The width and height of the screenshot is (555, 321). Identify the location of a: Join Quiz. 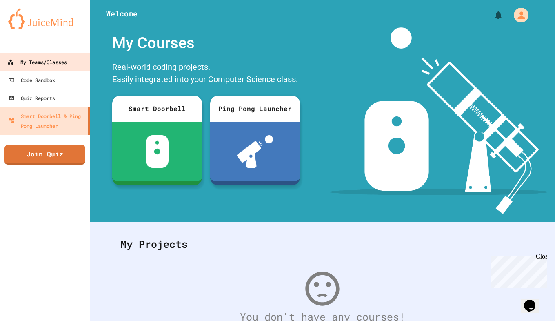
(45, 155).